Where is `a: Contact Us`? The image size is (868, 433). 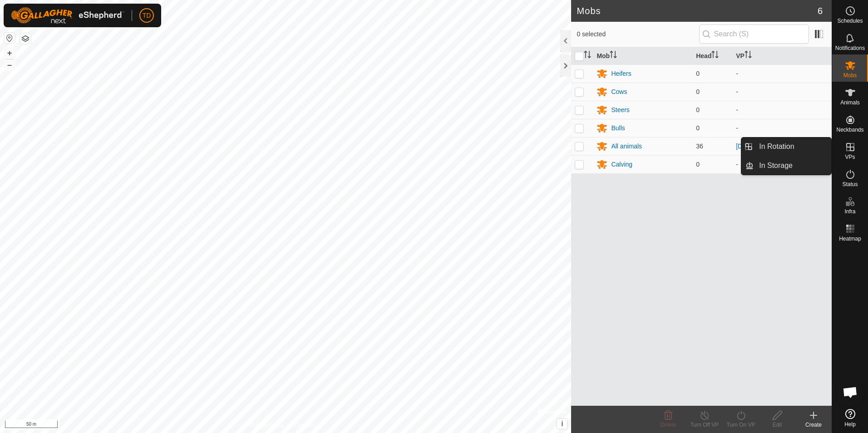
a: Contact Us is located at coordinates (307, 425).